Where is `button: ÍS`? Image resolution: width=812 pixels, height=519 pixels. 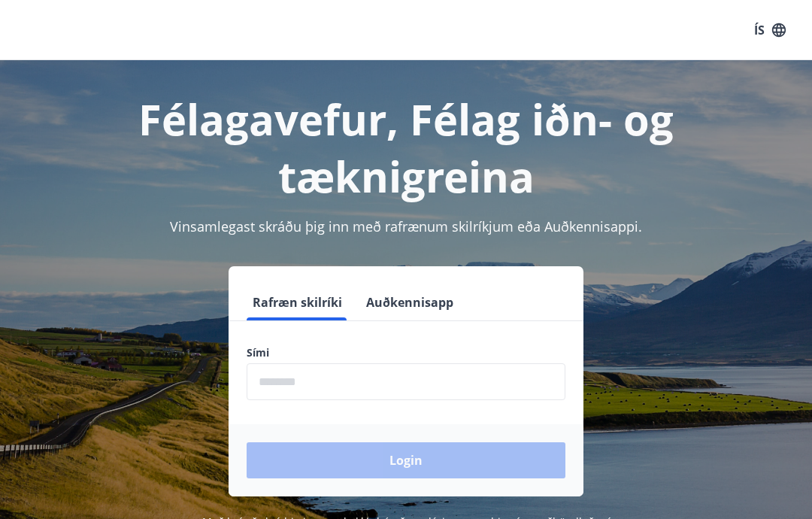 button: ÍS is located at coordinates (770, 30).